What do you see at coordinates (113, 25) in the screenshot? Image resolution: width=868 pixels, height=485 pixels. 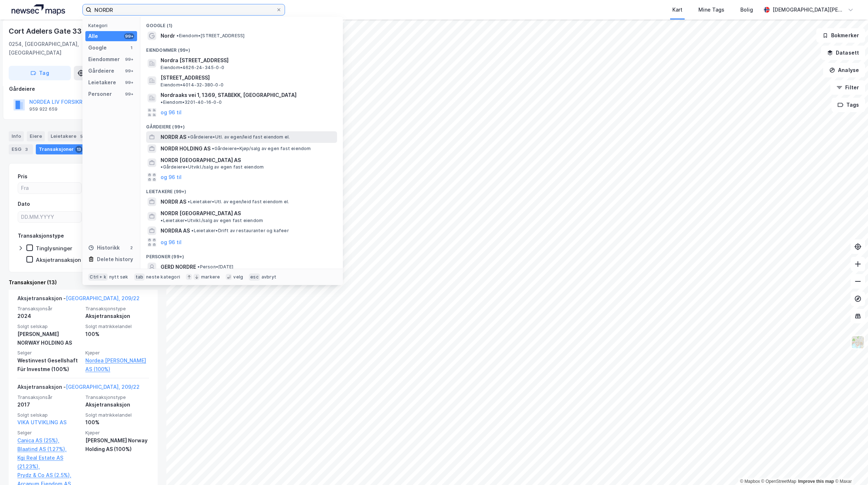 I see `div: Kategori` at bounding box center [113, 25].